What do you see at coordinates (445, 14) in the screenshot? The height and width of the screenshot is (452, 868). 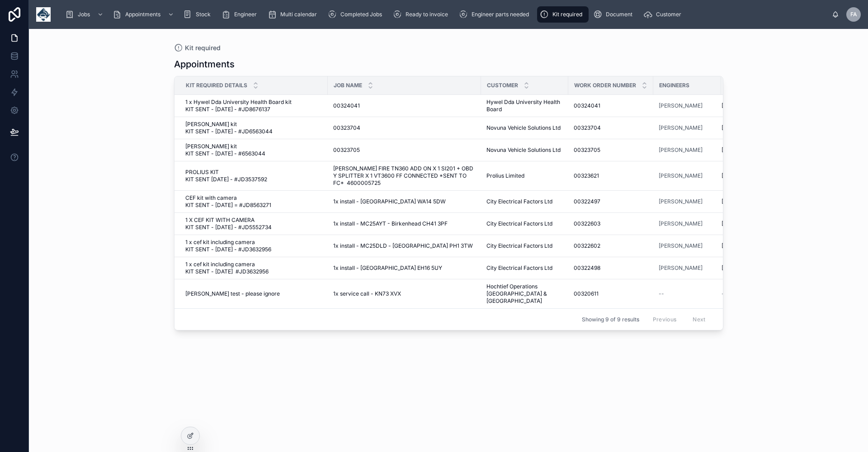 I see `div: scrollable content` at bounding box center [445, 14].